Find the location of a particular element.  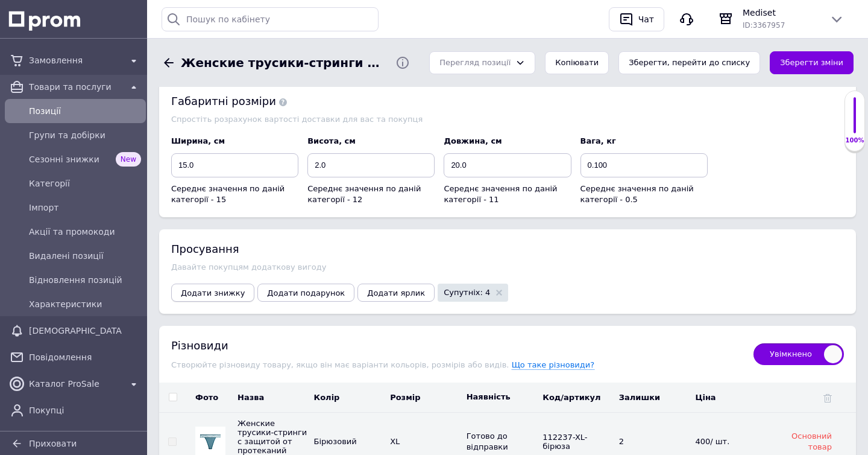

button: Зберегти зміни is located at coordinates (811, 63).